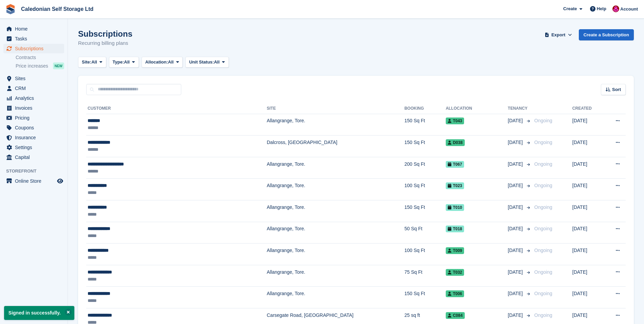  I want to click on button: Type: All, so click(124, 62).